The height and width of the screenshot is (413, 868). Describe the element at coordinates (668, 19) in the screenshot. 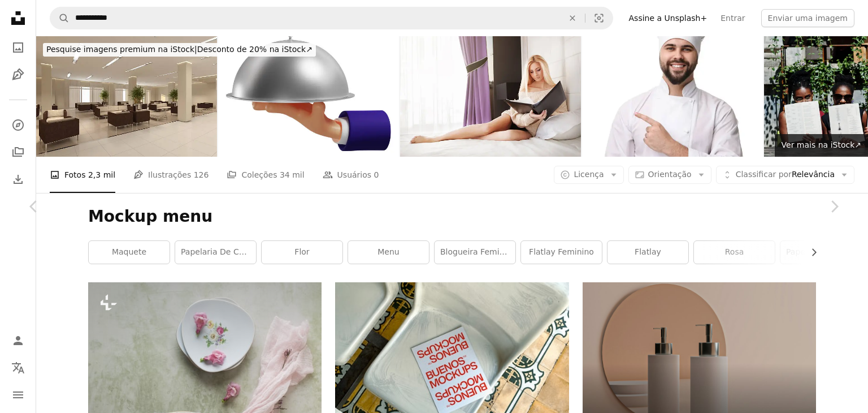

I see `a: Assine a Unsplash+` at that location.